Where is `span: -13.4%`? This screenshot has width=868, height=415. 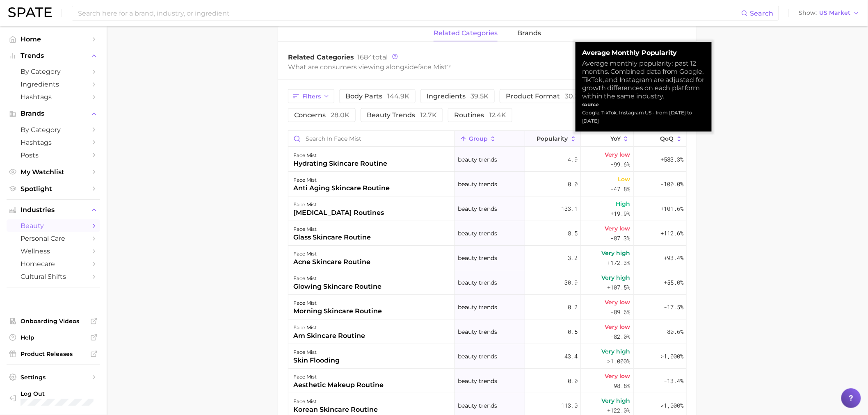
span: -13.4% is located at coordinates (673, 381).